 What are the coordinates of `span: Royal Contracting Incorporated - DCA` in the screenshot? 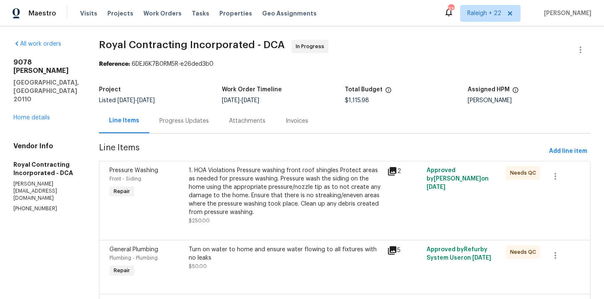 It's located at (192, 45).